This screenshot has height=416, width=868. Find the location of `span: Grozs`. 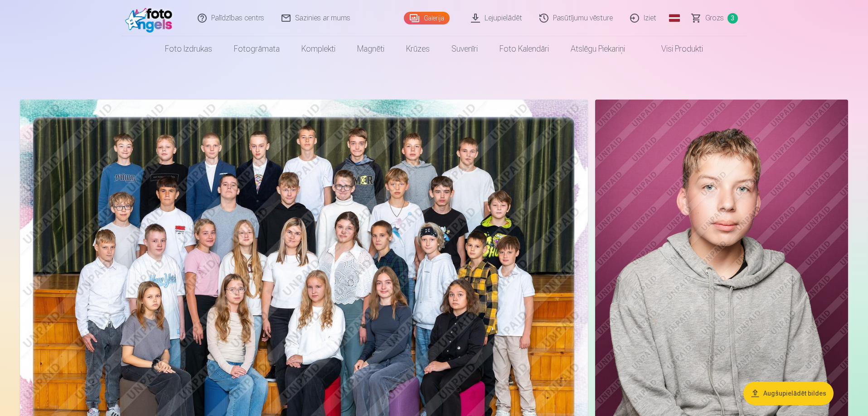

span: Grozs is located at coordinates (714, 19).